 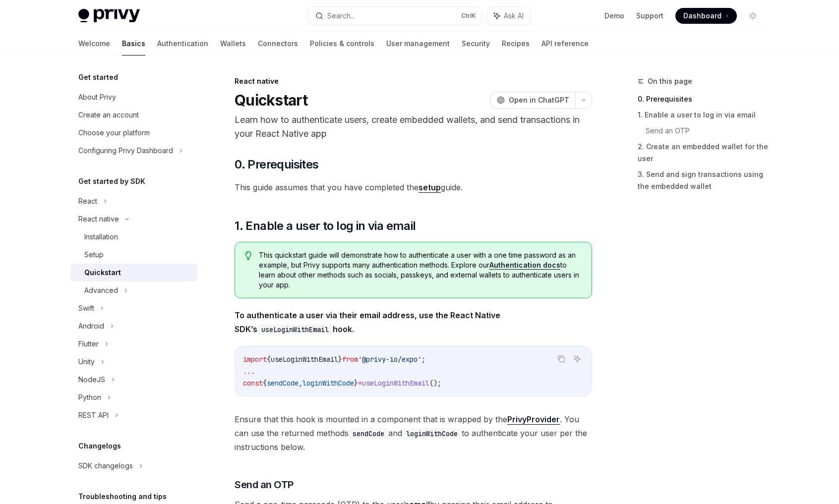 I want to click on h5: Get started, so click(x=98, y=78).